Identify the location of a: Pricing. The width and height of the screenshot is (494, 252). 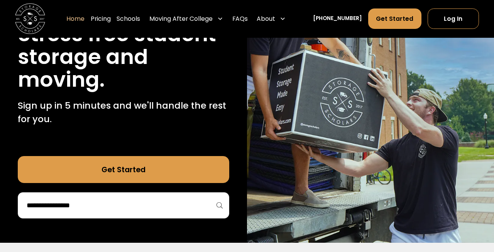
(101, 19).